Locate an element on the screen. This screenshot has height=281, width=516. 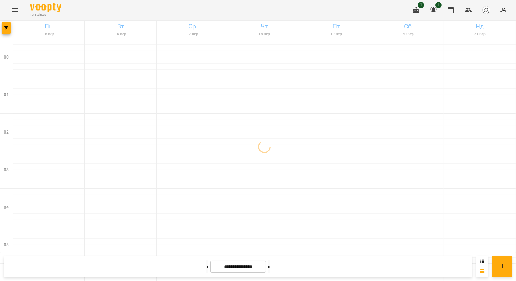
h6: 21 вер is located at coordinates (480, 34).